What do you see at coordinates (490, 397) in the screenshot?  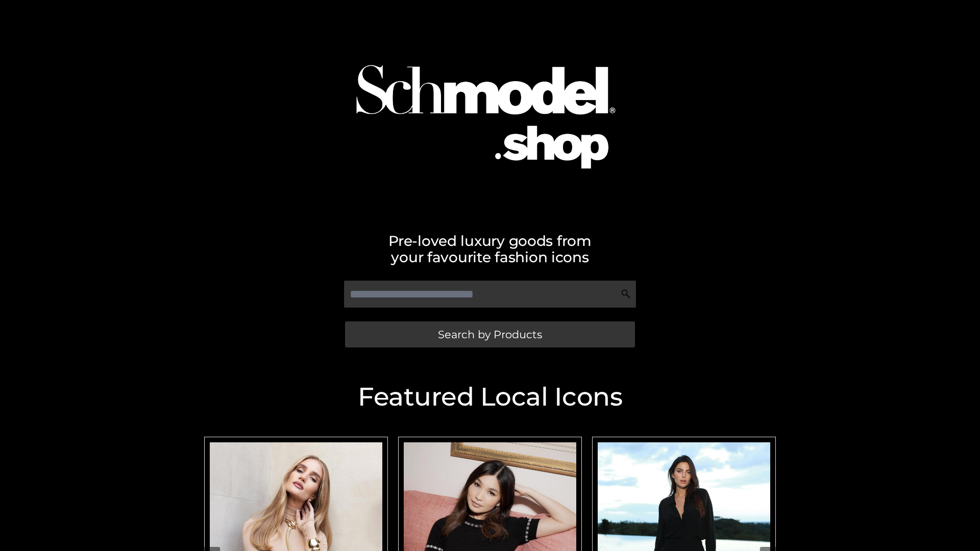 I see `h2: Featured Local Icons​` at bounding box center [490, 397].